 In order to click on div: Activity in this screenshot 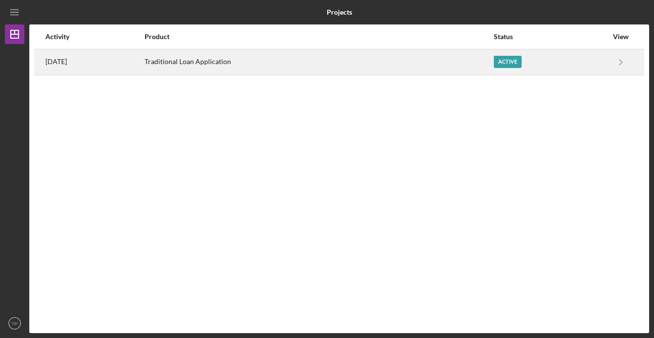, I will do `click(94, 37)`.